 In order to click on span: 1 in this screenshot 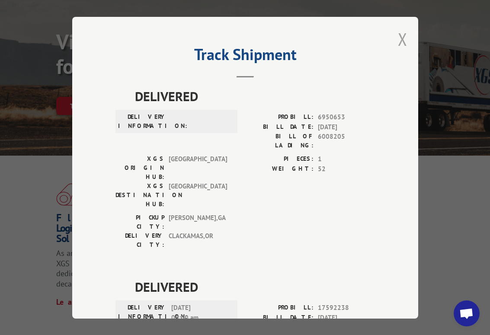, I will do `click(346, 159)`.